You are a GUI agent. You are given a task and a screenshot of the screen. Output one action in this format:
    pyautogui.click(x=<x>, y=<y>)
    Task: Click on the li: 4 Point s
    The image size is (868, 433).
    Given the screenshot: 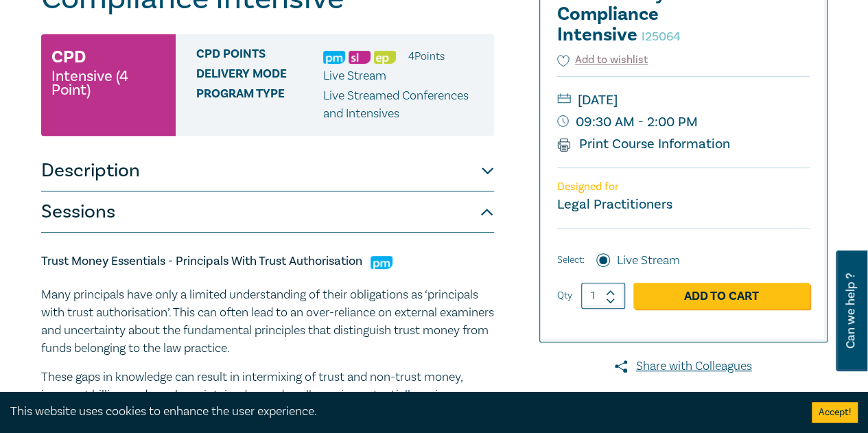 What is the action you would take?
    pyautogui.click(x=426, y=56)
    